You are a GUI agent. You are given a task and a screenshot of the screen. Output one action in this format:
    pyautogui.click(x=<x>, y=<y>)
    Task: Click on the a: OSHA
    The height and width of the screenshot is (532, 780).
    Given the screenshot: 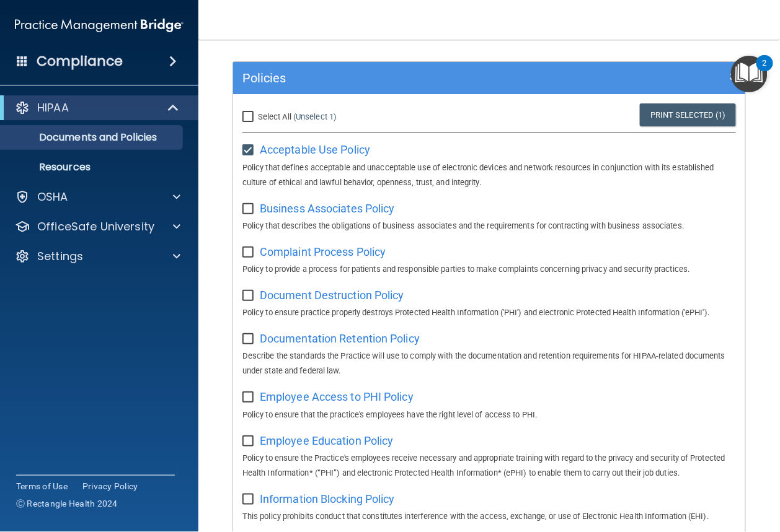 What is the action you would take?
    pyautogui.click(x=97, y=197)
    